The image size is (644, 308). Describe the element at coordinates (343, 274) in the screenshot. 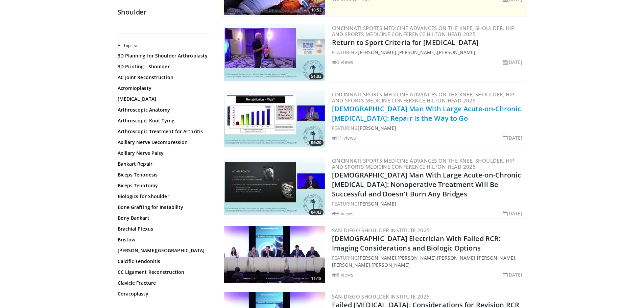

I see `li: 8 views` at that location.